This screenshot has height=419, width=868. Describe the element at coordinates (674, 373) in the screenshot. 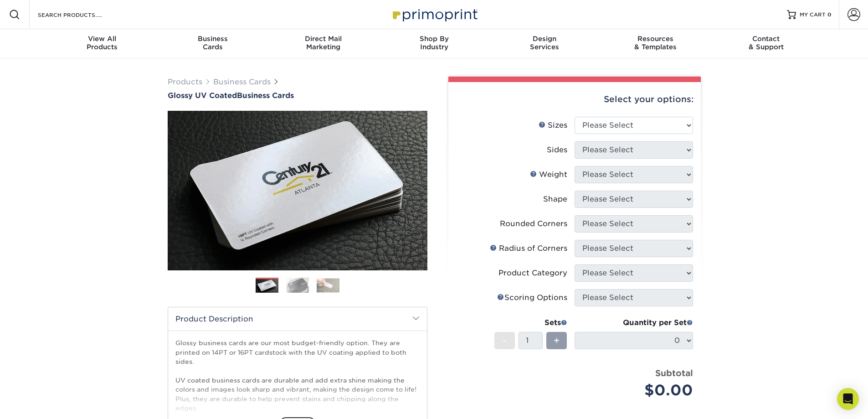

I see `strong: Subtotal` at that location.